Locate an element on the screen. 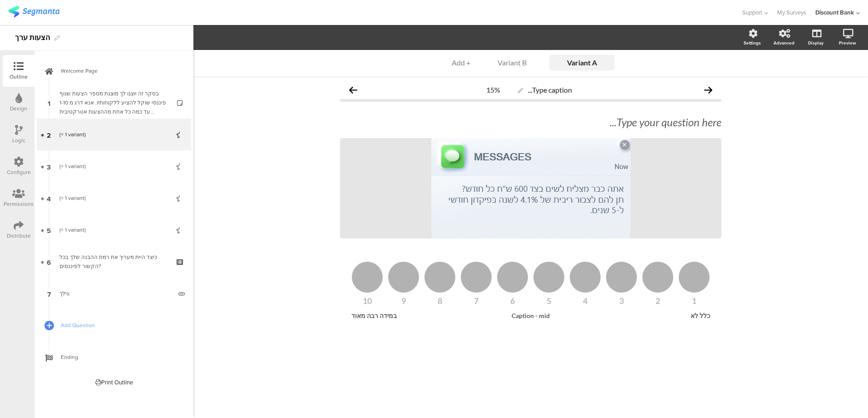  div: כלל לא is located at coordinates (683, 315).